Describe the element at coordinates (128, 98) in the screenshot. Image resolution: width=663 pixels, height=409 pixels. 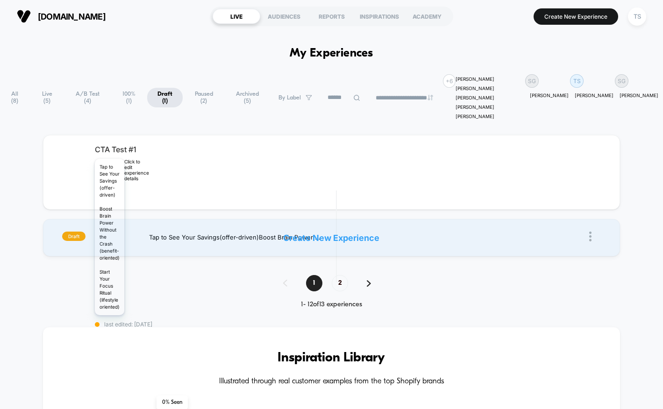
I see `span: 100% ( 1 )` at that location.